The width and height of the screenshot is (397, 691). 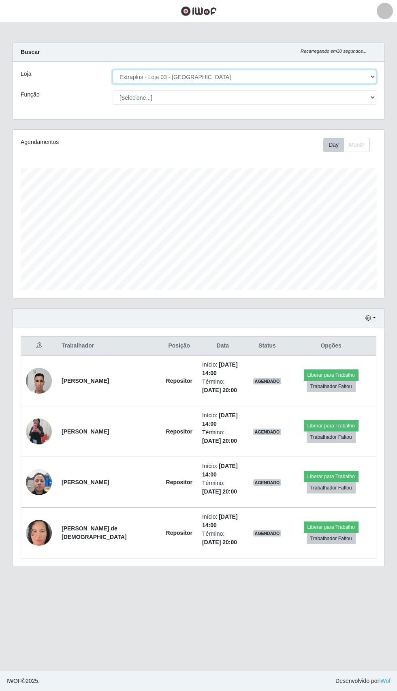 What do you see at coordinates (199, 11) in the screenshot?
I see `img: CoreUI Logo` at bounding box center [199, 11].